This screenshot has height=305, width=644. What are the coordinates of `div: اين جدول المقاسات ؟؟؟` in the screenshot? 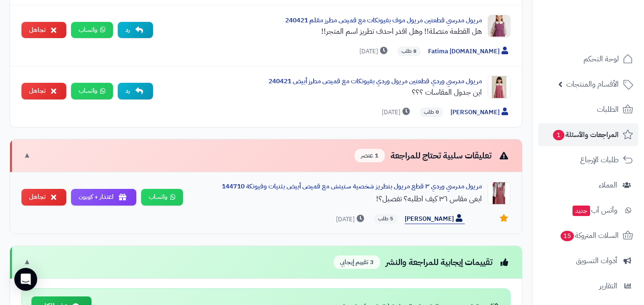 It's located at (322, 92).